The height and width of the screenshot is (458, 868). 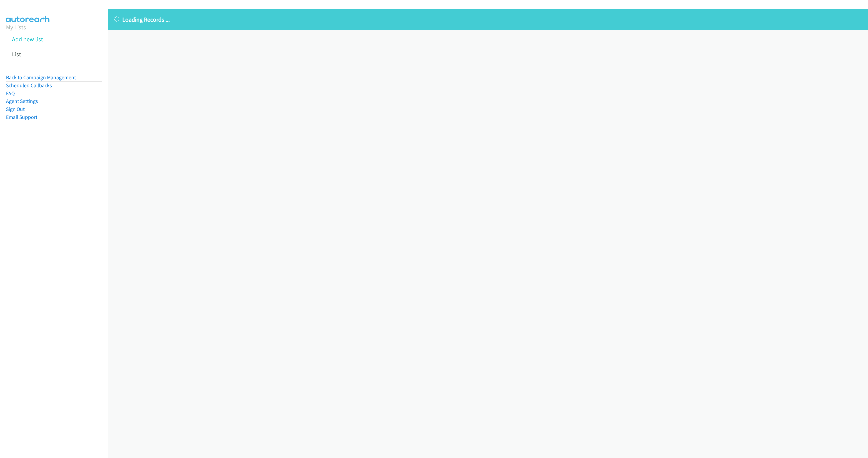 What do you see at coordinates (16, 54) in the screenshot?
I see `a: List` at bounding box center [16, 54].